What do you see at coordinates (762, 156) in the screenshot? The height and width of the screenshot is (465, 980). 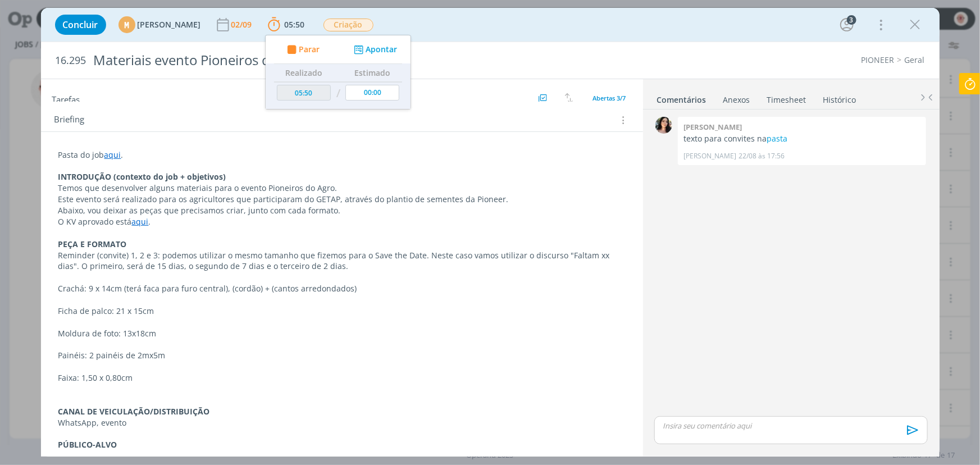 I see `span: 22/08 às 17:56` at bounding box center [762, 156].